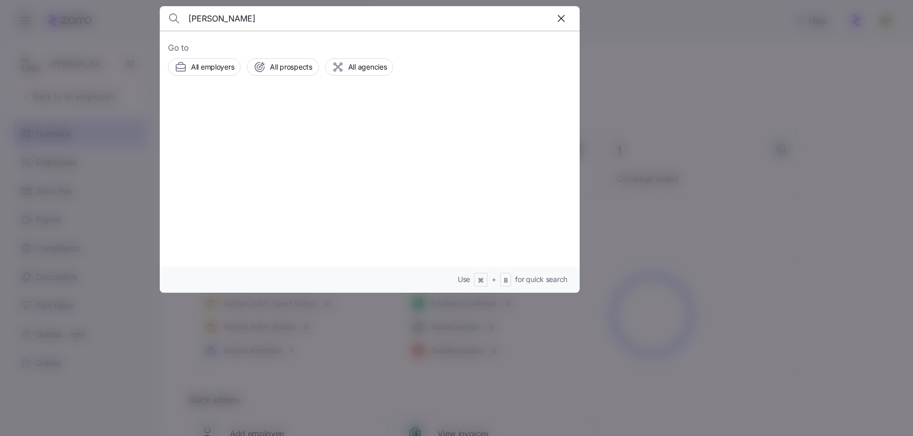 This screenshot has height=436, width=913. I want to click on span: All prospects, so click(291, 67).